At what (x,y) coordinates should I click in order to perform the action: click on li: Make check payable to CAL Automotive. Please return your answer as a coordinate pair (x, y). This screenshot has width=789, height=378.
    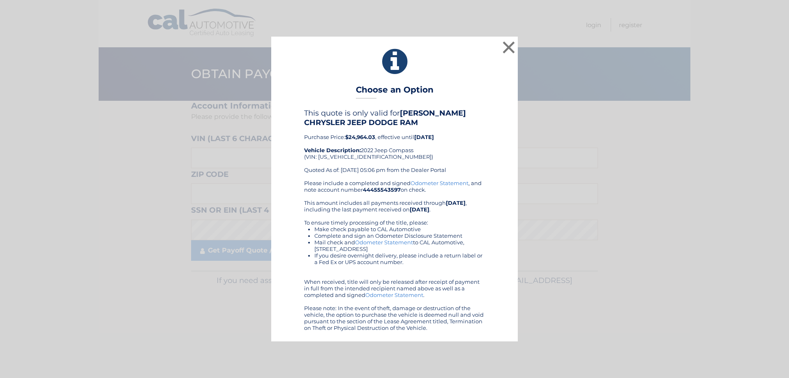
    Looking at the image, I should click on (400, 229).